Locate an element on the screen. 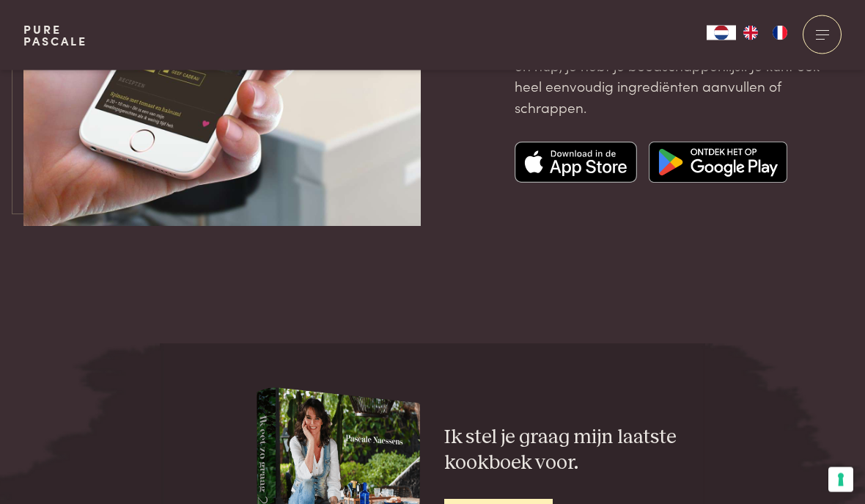 The image size is (865, 504). div: Language is located at coordinates (722, 33).